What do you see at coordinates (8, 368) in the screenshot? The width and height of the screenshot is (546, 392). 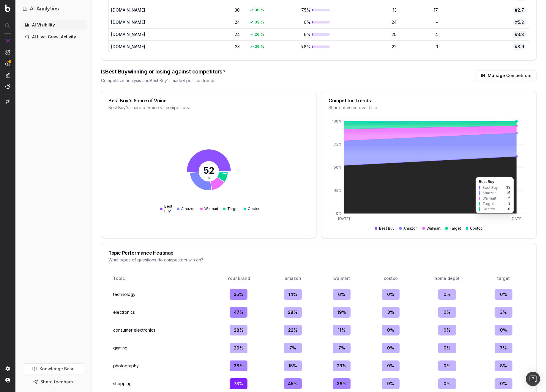 I see `img: Setting` at bounding box center [8, 368].